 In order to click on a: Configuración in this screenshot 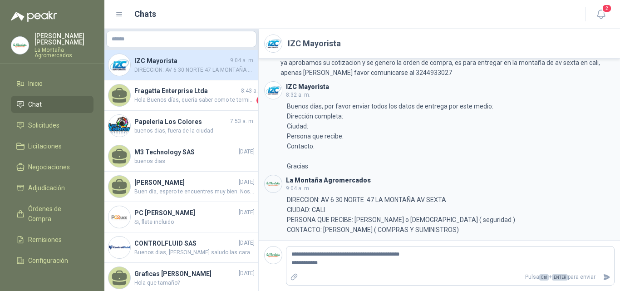, I will do `click(52, 260)`.